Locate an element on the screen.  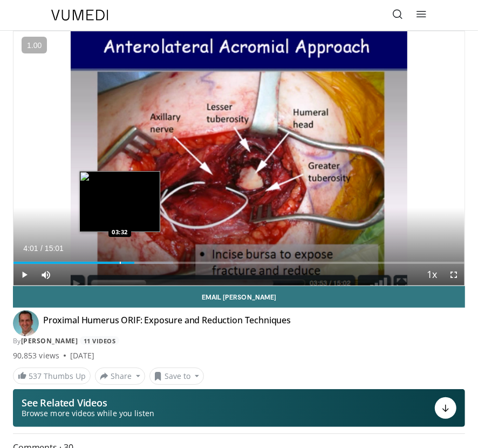
span: Browse more videos while you listen is located at coordinates (88, 413).